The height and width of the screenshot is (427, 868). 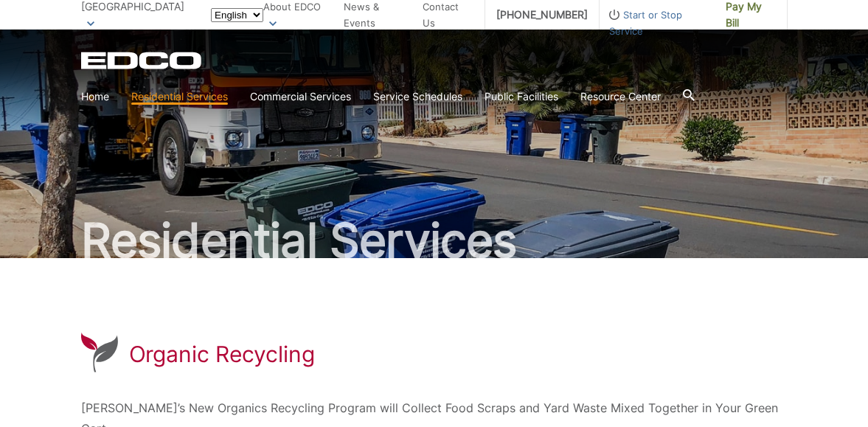 I want to click on a: Resource Center, so click(x=620, y=97).